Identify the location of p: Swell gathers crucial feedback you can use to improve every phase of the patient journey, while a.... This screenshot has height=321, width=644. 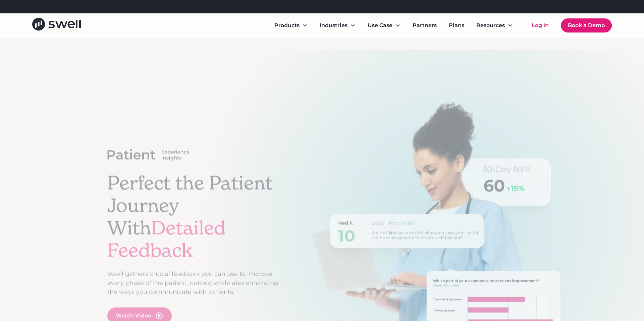
(197, 283).